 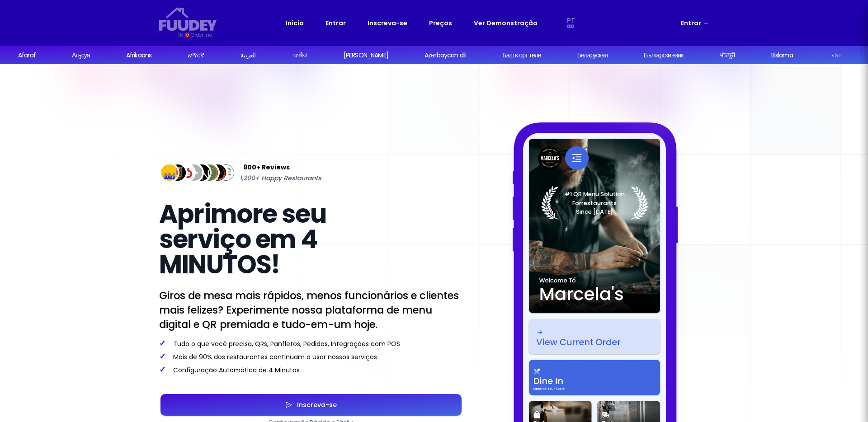 What do you see at coordinates (440, 23) in the screenshot?
I see `a: Preços` at bounding box center [440, 23].